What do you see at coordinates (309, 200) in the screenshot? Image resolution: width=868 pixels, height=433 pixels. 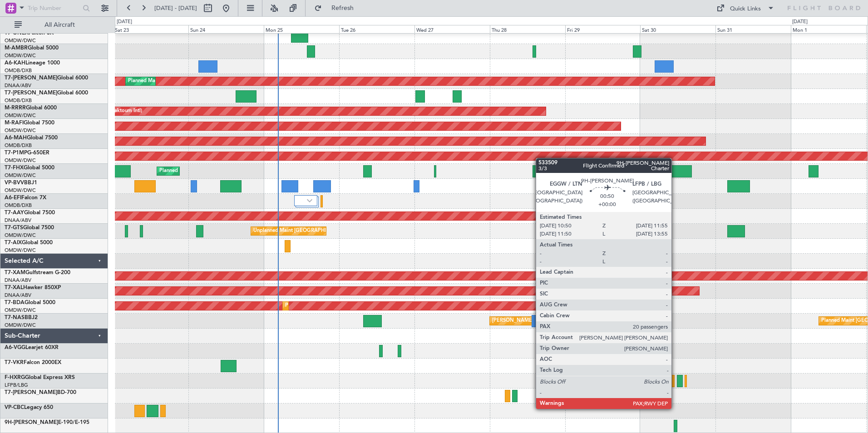 I see `img: arrow-gray.svg` at bounding box center [309, 200].